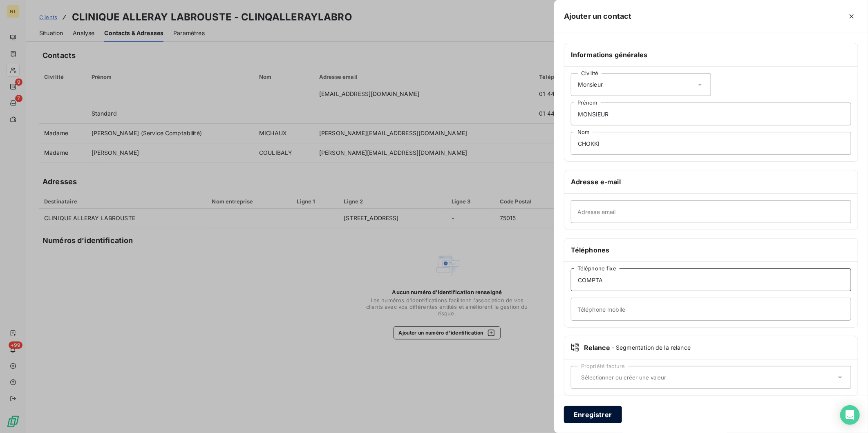 The height and width of the screenshot is (433, 868). Describe the element at coordinates (593, 414) in the screenshot. I see `button: Enregistrer` at that location.